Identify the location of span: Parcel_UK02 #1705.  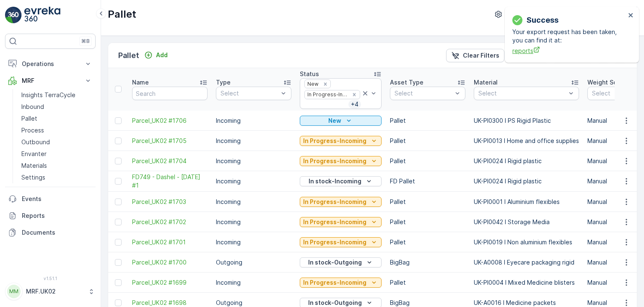
(170, 141).